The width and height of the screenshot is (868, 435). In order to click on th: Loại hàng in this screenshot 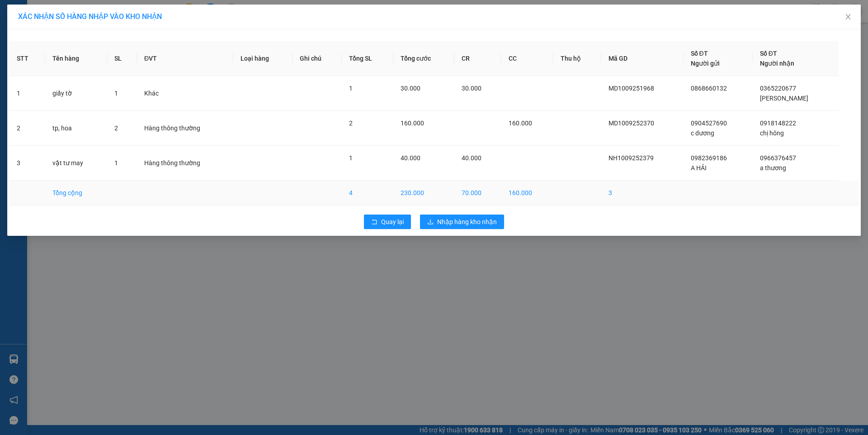, I will do `click(263, 58)`.